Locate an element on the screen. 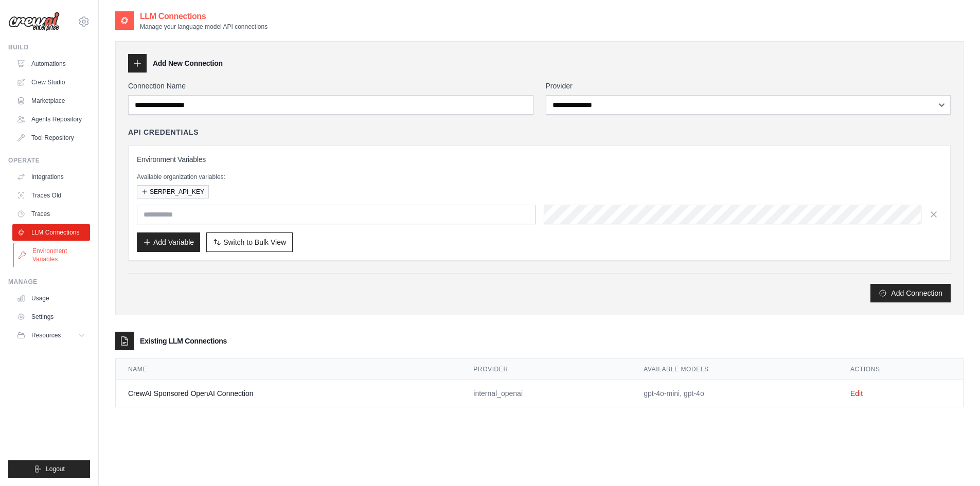  h4: API Credentials is located at coordinates (163, 132).